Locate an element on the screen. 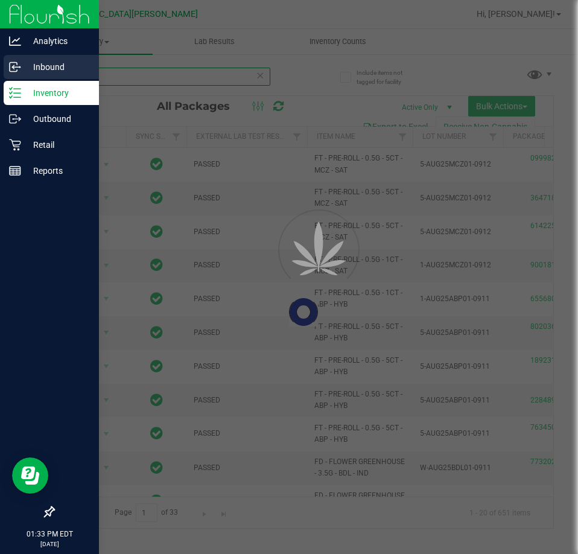 This screenshot has width=578, height=554. p: 01:33 PM EDT is located at coordinates (49, 534).